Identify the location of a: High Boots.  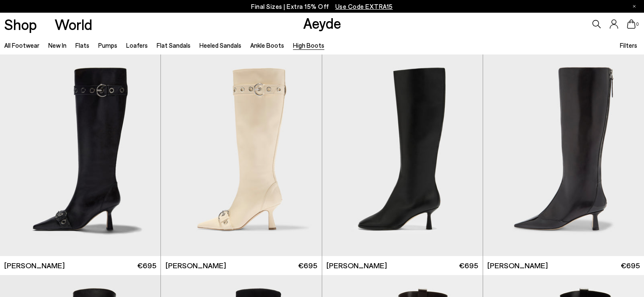
(309, 45).